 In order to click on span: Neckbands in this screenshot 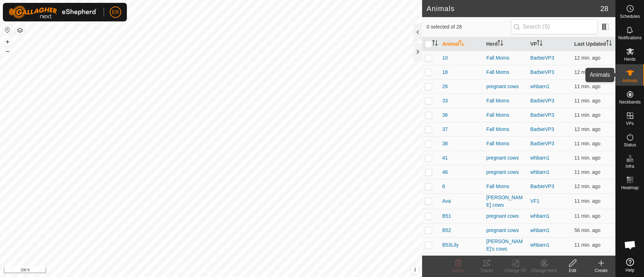, I will do `click(630, 102)`.